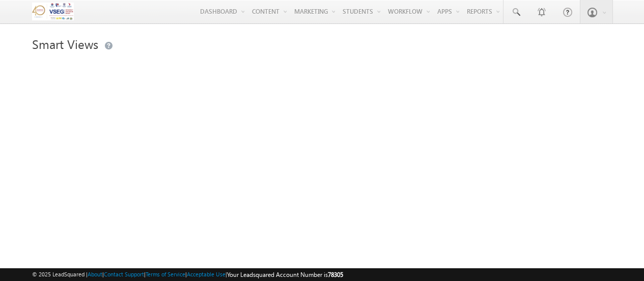 This screenshot has width=644, height=281. Describe the element at coordinates (285, 274) in the screenshot. I see `span: Your Leadsquared Account Number is` at that location.